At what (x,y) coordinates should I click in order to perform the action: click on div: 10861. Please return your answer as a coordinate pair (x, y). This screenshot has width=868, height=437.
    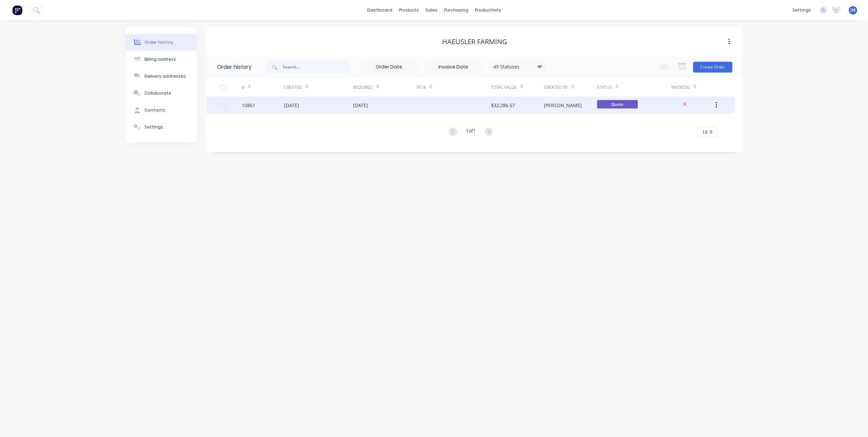
    Looking at the image, I should click on (249, 105).